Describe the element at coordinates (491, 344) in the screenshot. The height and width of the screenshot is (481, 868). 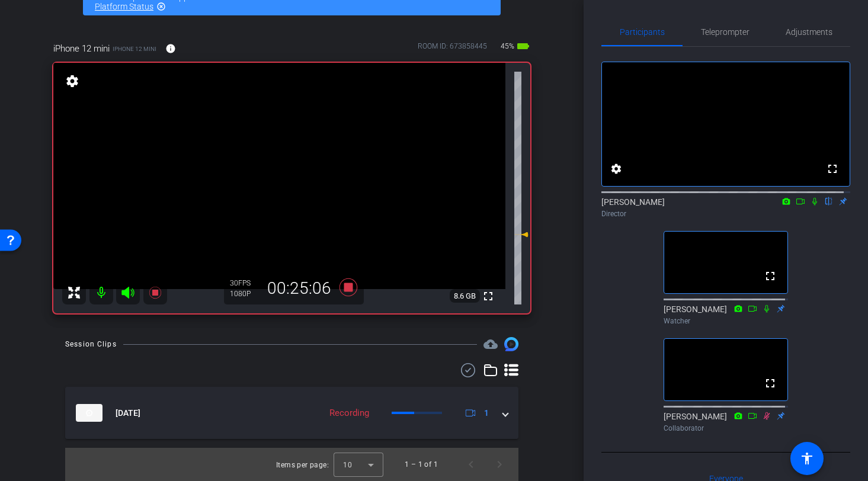
I see `span: Destinations for your clips` at that location.